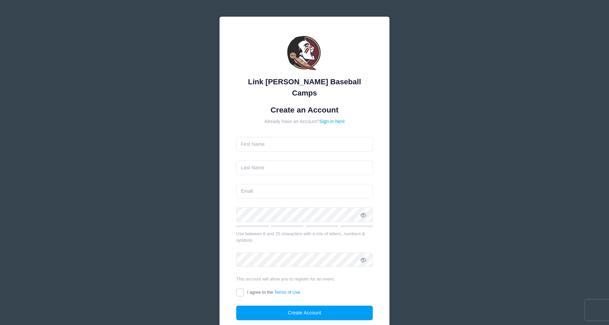  Describe the element at coordinates (305, 191) in the screenshot. I see `input: Email` at that location.